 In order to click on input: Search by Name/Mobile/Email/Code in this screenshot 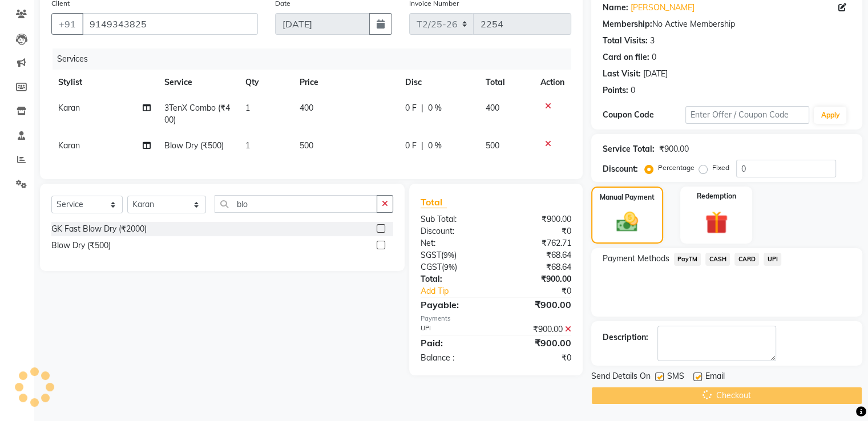, I will do `click(170, 24)`.